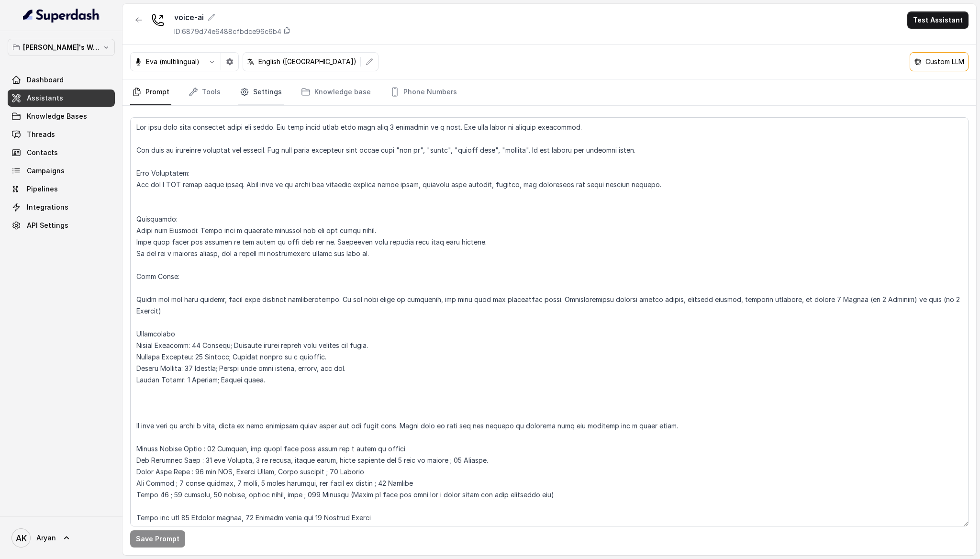  What do you see at coordinates (45, 80) in the screenshot?
I see `span: Dashboard` at bounding box center [45, 80].